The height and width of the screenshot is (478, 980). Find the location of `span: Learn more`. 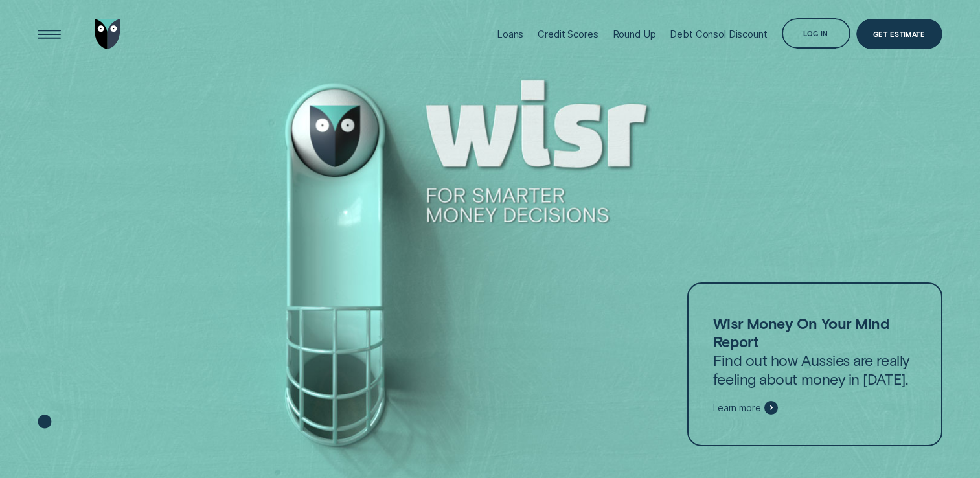

span: Learn more is located at coordinates (737, 408).